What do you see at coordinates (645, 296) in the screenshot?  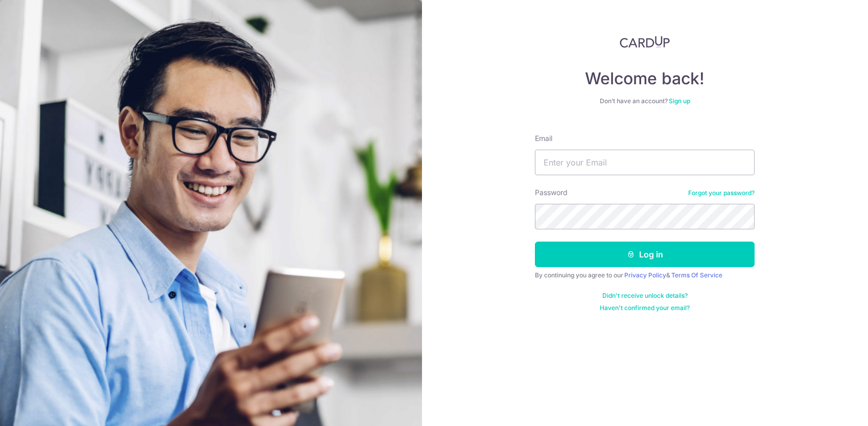 I see `a: Didn't receive unlock details?` at bounding box center [645, 296].